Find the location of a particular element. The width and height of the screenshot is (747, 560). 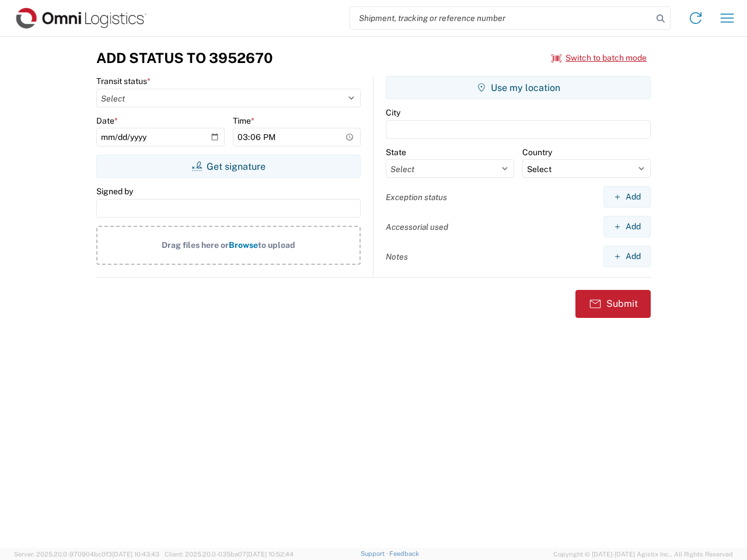

label: Signed by is located at coordinates (114, 191).